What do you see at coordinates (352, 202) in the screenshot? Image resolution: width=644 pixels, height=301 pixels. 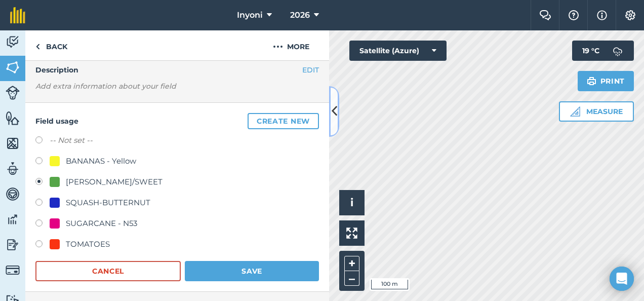 I see `span: i` at bounding box center [352, 202].